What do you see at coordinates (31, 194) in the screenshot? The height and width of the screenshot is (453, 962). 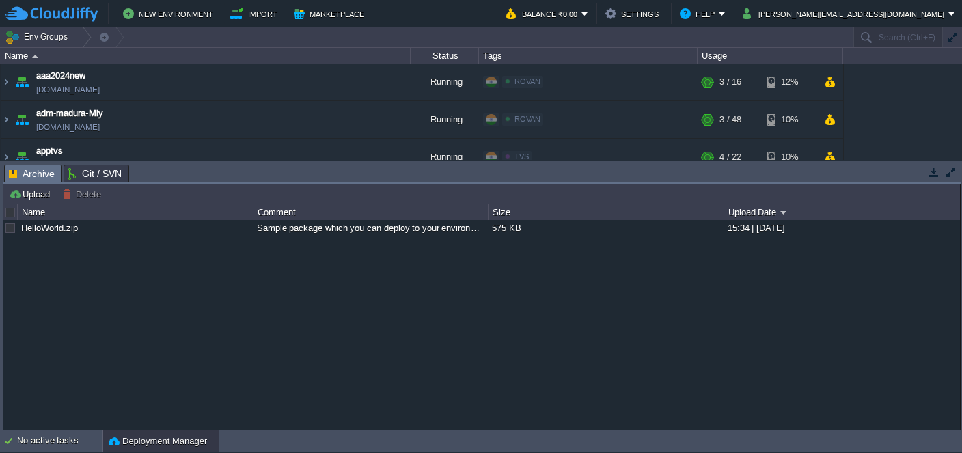 I see `button: Upload` at bounding box center [31, 194].